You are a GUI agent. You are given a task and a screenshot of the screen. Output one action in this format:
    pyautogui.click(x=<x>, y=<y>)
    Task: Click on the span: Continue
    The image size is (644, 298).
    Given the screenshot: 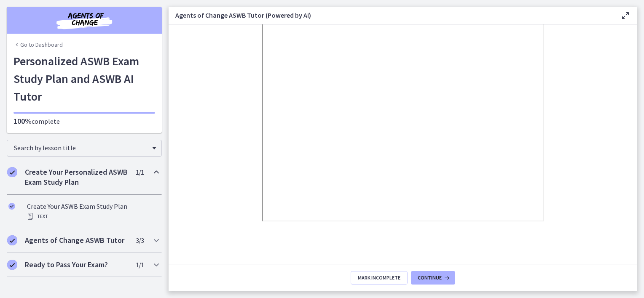 What is the action you would take?
    pyautogui.click(x=429, y=278)
    